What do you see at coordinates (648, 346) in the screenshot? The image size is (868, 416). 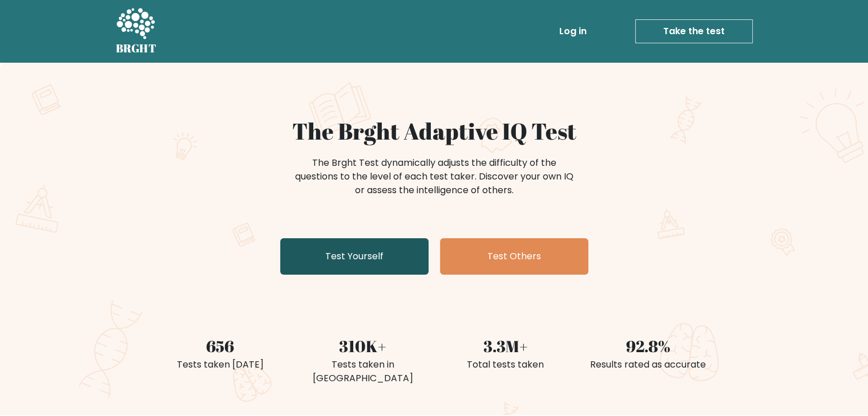 I see `div: 92.8%` at bounding box center [648, 346].